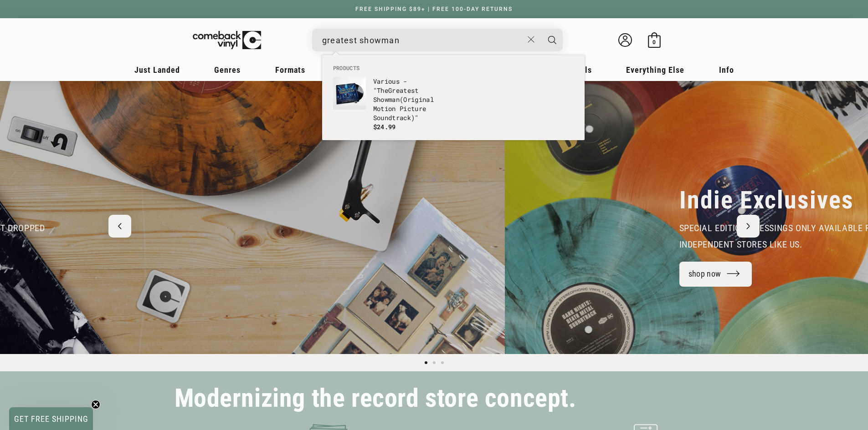 The width and height of the screenshot is (868, 430). I want to click on span: Formats, so click(291, 70).